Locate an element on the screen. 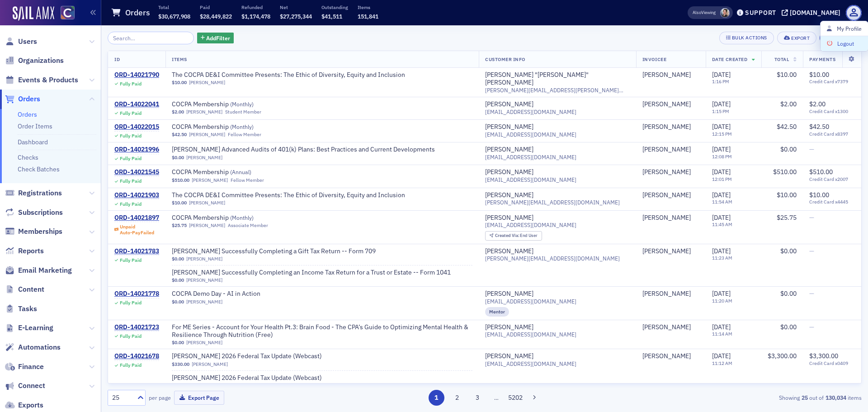 The image size is (868, 412). a: SailAMX is located at coordinates (34, 14).